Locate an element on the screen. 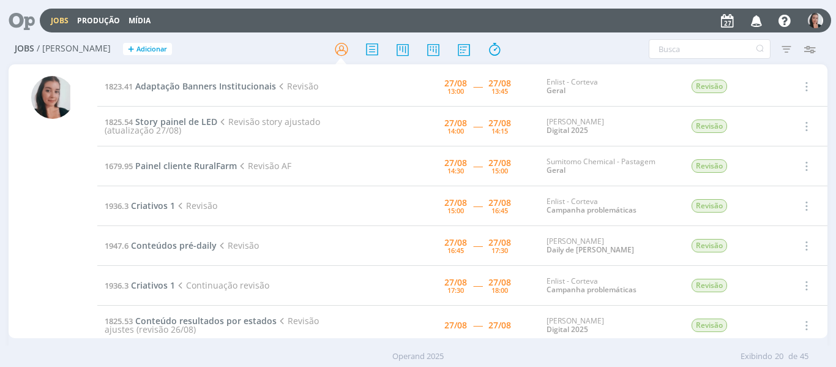  div: 14:15 is located at coordinates (500, 130).